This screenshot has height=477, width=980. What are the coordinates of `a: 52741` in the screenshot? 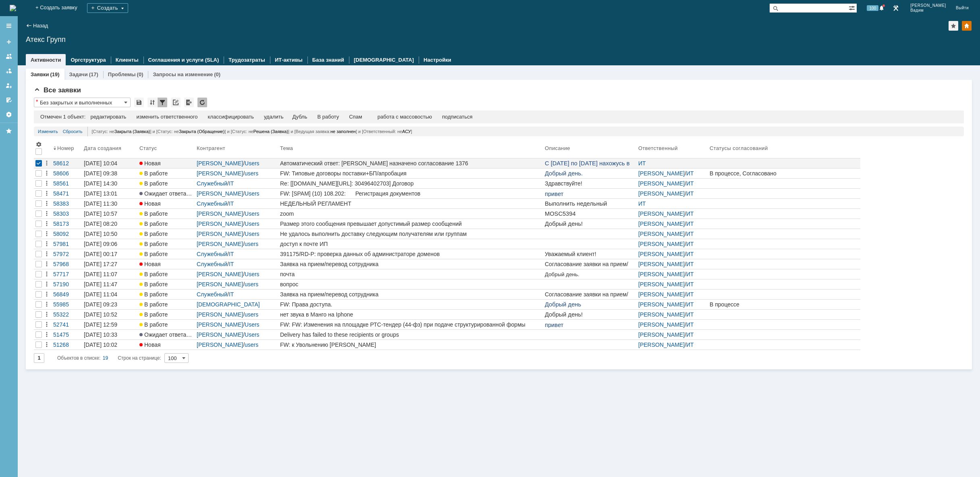 It's located at (67, 325).